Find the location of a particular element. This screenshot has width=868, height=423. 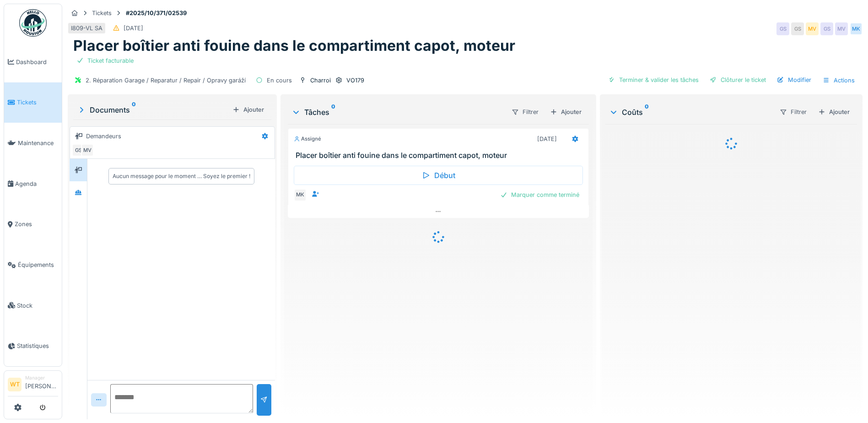

div: Documents is located at coordinates (153, 110).